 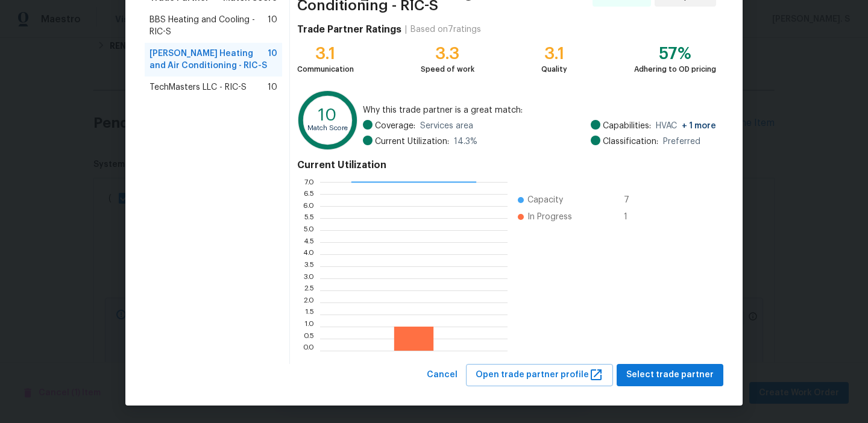 What do you see at coordinates (411, 142) in the screenshot?
I see `span: Current Utilization:` at bounding box center [411, 142].